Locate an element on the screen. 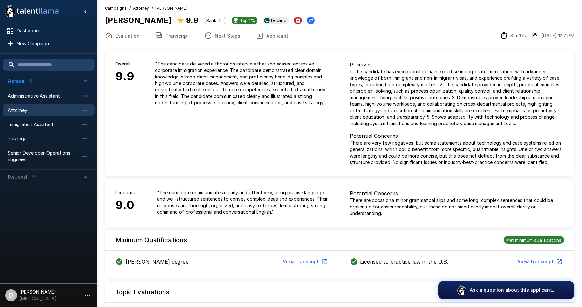 The image size is (582, 307). button: Next Steps is located at coordinates (222, 36).